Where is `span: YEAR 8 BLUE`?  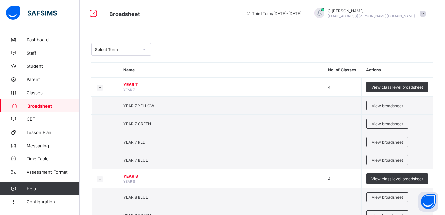 span: YEAR 8 BLUE is located at coordinates (136, 198).